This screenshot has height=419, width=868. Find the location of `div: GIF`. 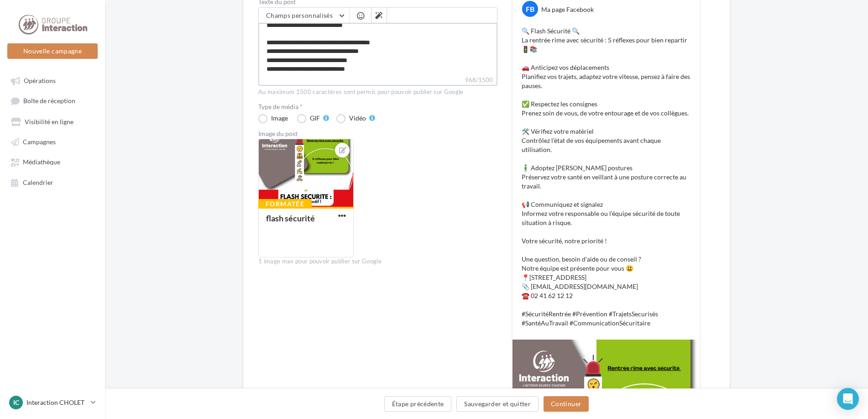

div: GIF is located at coordinates (315, 118).